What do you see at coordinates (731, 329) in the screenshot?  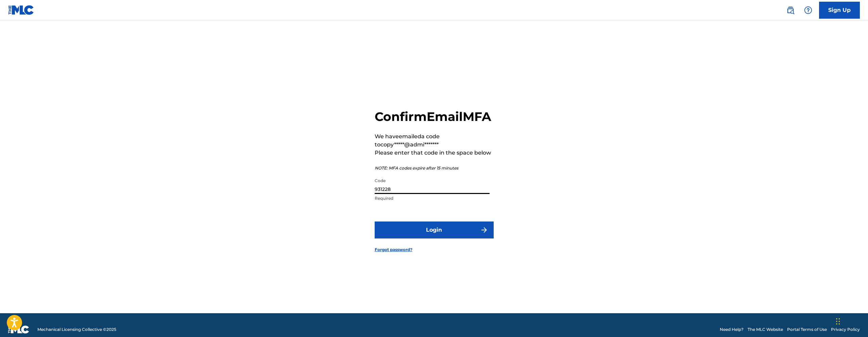 I see `a: Need Help?` at bounding box center [731, 329].